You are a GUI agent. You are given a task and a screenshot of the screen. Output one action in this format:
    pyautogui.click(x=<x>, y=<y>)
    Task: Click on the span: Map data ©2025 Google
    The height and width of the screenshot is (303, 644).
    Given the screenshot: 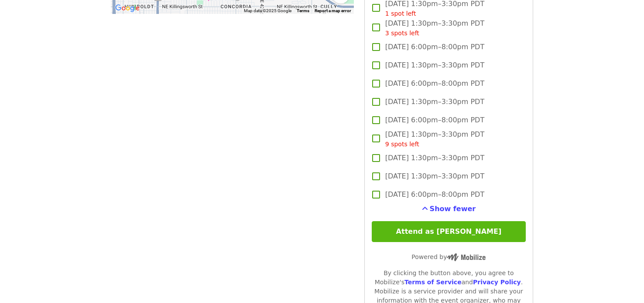 What is the action you would take?
    pyautogui.click(x=267, y=10)
    